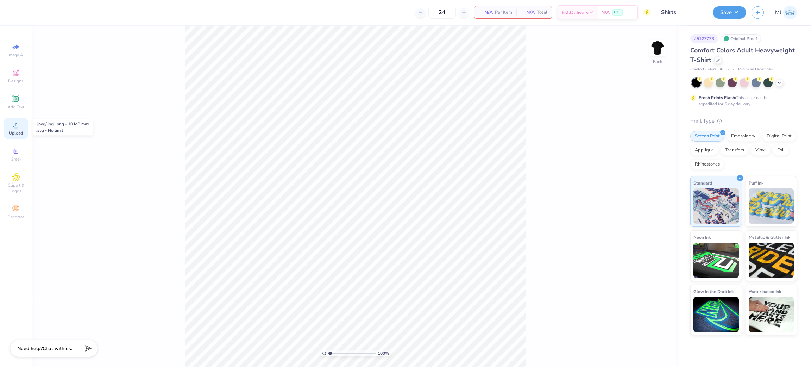 This screenshot has width=811, height=367. What do you see at coordinates (727, 69) in the screenshot?
I see `span: # C1717` at bounding box center [727, 69].